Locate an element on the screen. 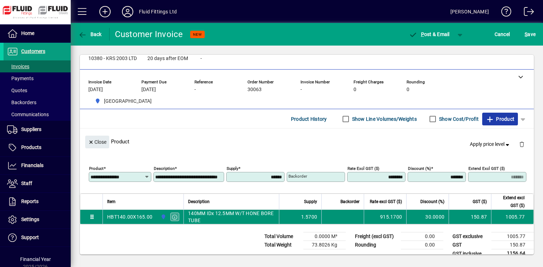 The width and height of the screenshot is (543, 267). div: 915.1700 is located at coordinates (385, 217).